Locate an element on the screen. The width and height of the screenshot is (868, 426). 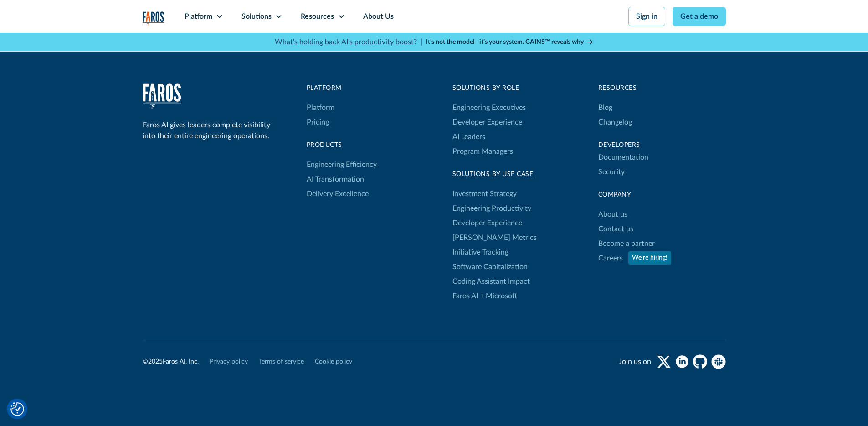
a: Changelog is located at coordinates (615, 122).